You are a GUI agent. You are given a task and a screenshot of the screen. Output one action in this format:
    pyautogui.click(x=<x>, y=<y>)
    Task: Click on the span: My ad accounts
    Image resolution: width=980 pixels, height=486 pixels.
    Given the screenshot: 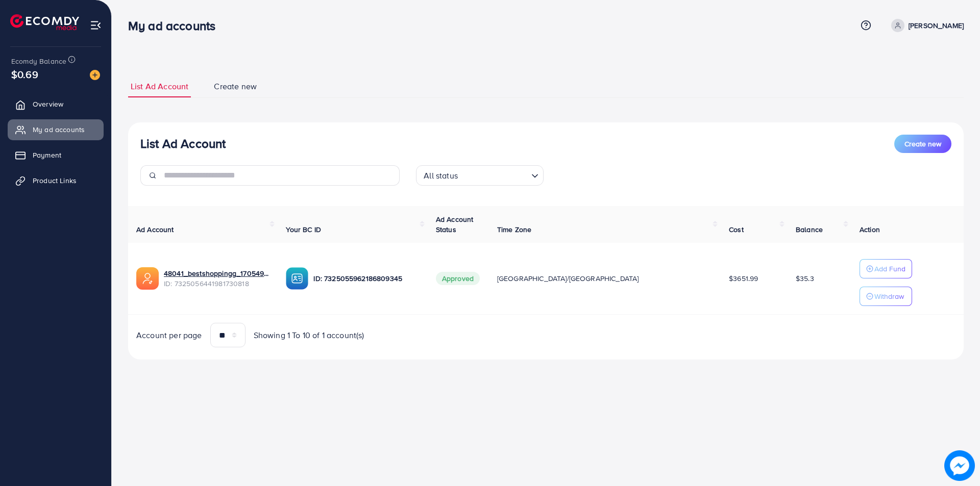 What is the action you would take?
    pyautogui.click(x=59, y=129)
    